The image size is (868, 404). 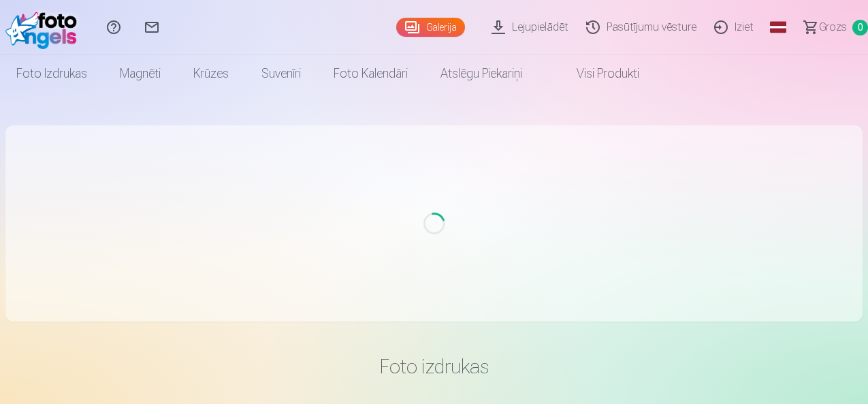 What do you see at coordinates (281, 73) in the screenshot?
I see `a: Suvenīri` at bounding box center [281, 73].